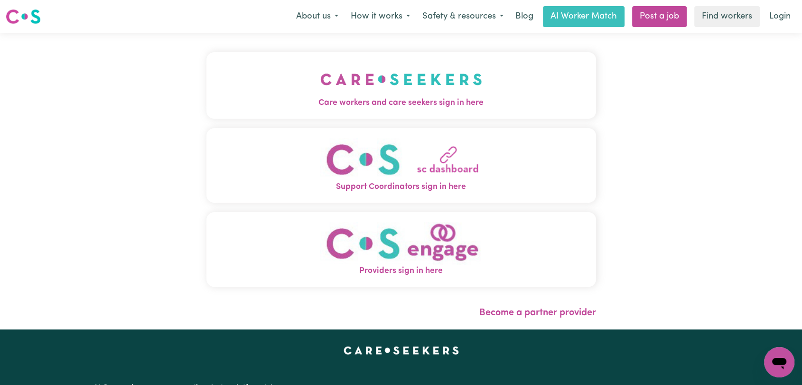 This screenshot has height=385, width=802. Describe the element at coordinates (401, 249) in the screenshot. I see `button: Providers sign in here` at that location.